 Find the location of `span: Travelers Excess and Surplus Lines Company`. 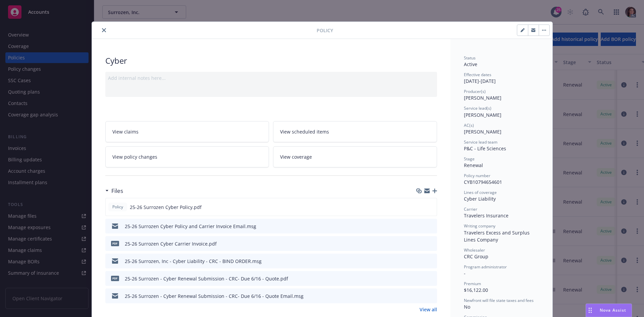

span: Travelers Excess and Surplus Lines Company is located at coordinates (497, 237).